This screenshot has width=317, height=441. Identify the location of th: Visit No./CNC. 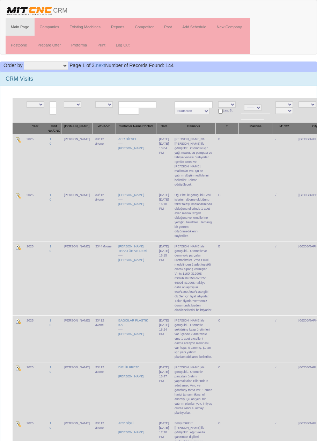
(54, 129).